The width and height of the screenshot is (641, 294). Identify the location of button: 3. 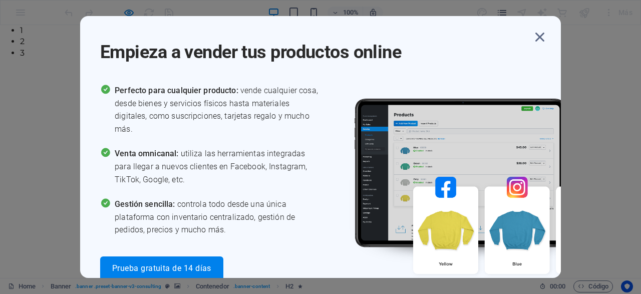
(22, 28).